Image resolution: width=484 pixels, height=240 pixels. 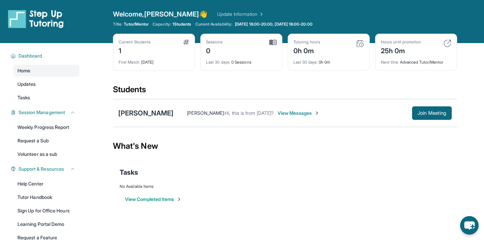 What do you see at coordinates (46, 224) in the screenshot?
I see `a: Learning Portal Demo` at bounding box center [46, 224].